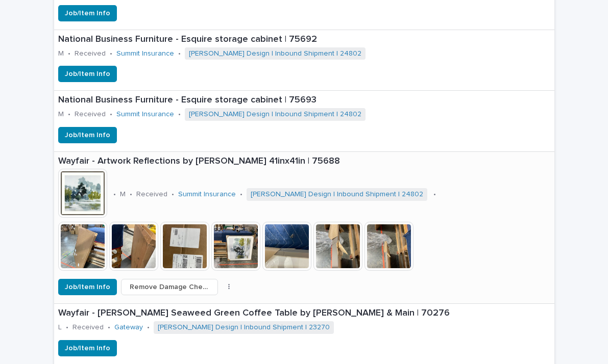 The width and height of the screenshot is (608, 364). I want to click on span: Remove Damage Check, so click(169, 287).